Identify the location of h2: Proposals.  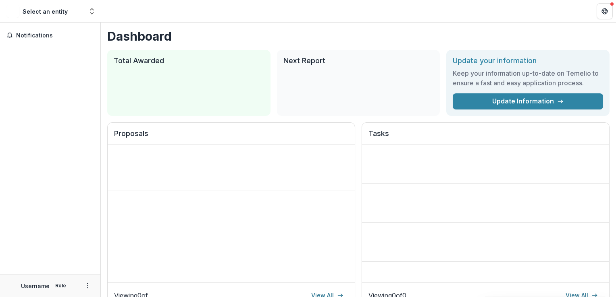
(231, 137).